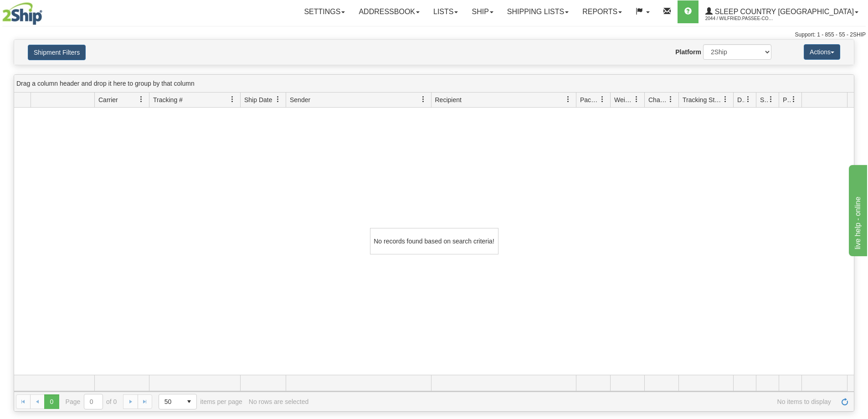  I want to click on span: select, so click(189, 402).